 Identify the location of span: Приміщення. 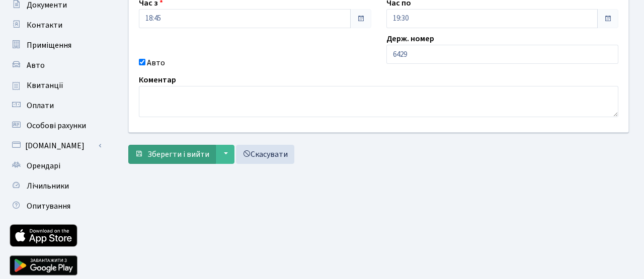
(49, 45).